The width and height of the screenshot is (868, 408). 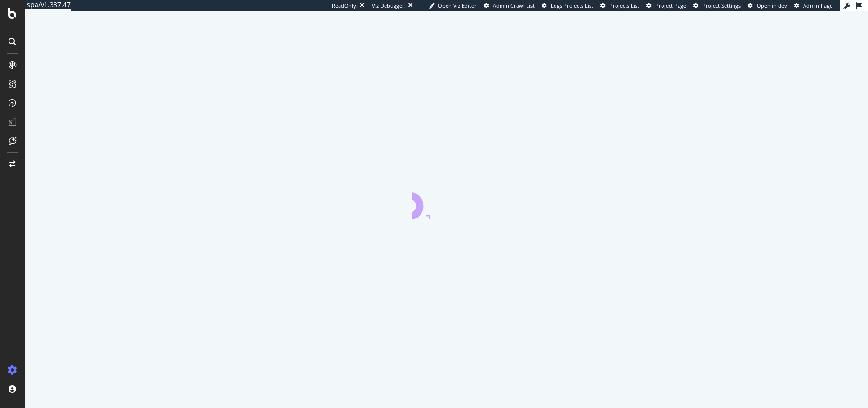 I want to click on span: Open Viz Editor, so click(x=458, y=5).